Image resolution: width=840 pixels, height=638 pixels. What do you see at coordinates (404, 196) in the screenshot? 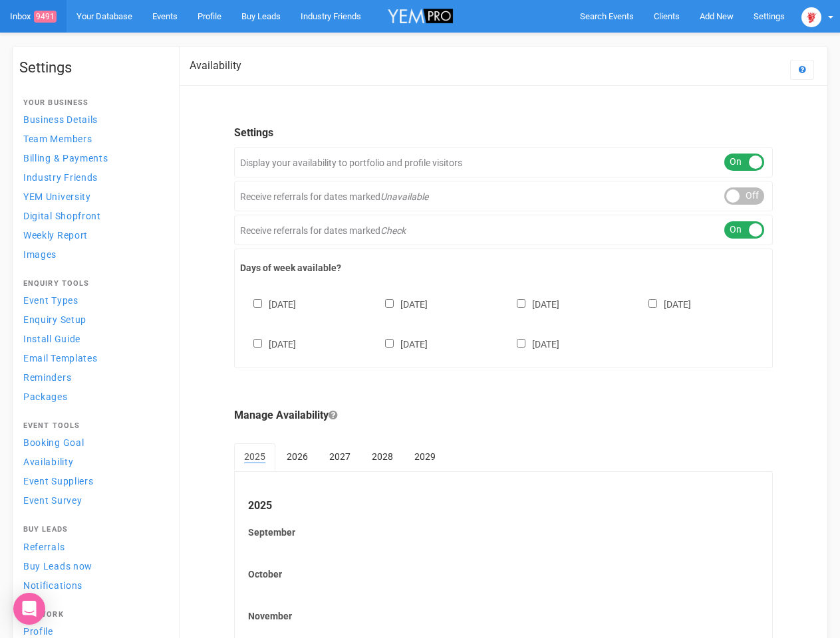
I see `em: Unavailable` at bounding box center [404, 196].